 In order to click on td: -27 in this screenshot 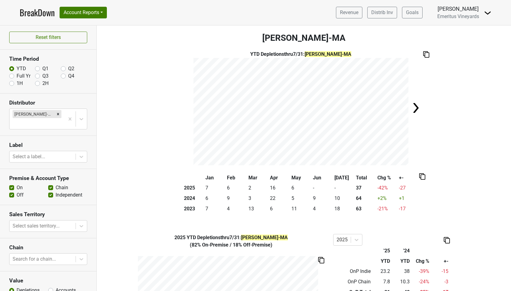, I will do `click(408, 189)`.